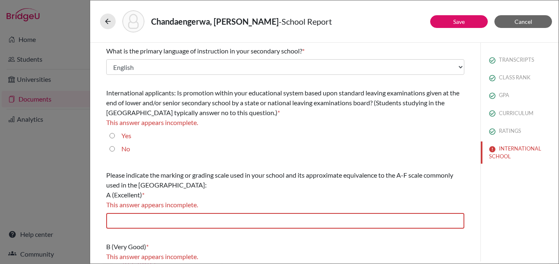 This screenshot has width=559, height=264. I want to click on img: error-544570611efd0a2d1de9.svg, so click(492, 149).